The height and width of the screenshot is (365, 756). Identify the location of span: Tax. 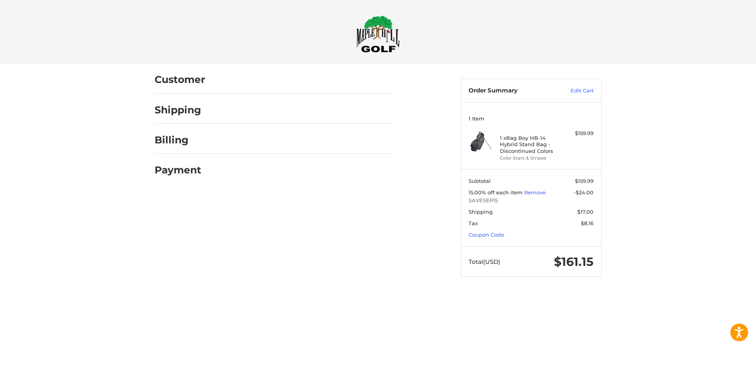
(473, 223).